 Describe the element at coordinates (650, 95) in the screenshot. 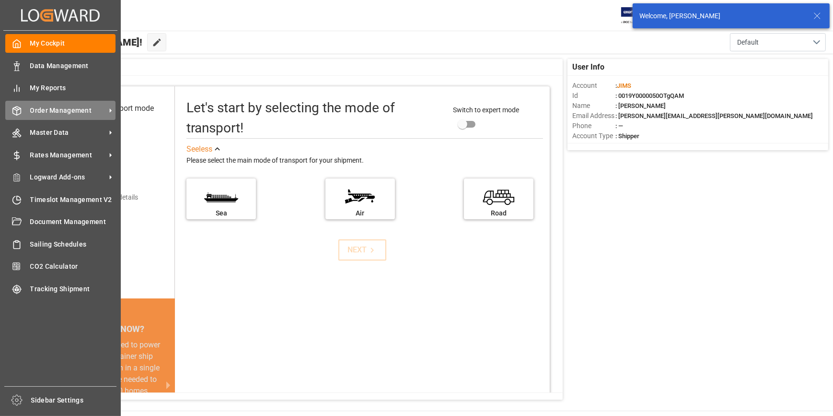

I see `span: : 0019Y0000050OTgQAM` at that location.